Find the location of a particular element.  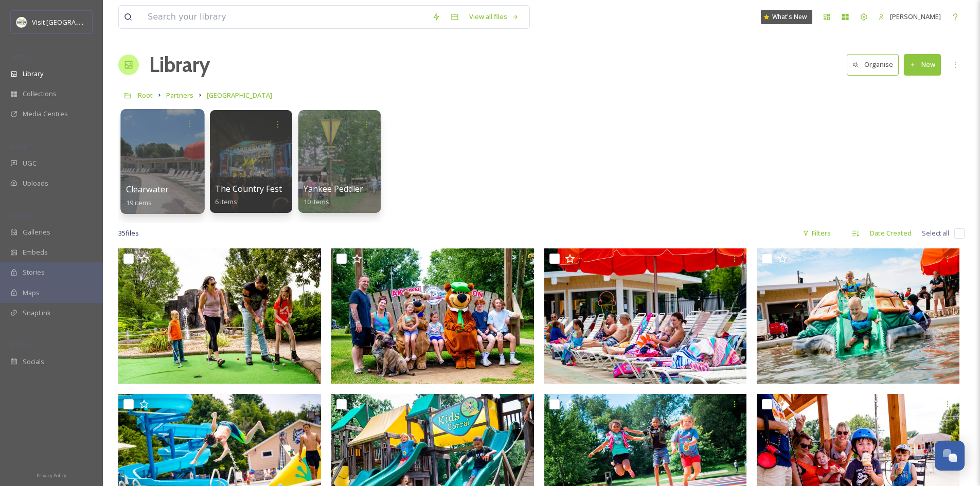

a: Privacy Policy is located at coordinates (52, 475).